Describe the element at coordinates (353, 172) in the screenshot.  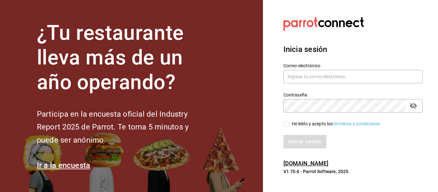
I see `p: V1.70.6 - Parrot Software, 2025.` at that location.